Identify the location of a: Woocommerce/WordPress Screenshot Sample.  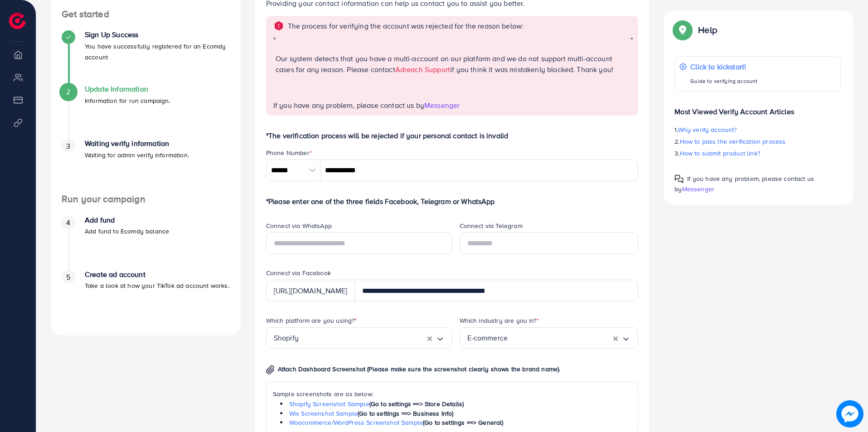
(356, 423).